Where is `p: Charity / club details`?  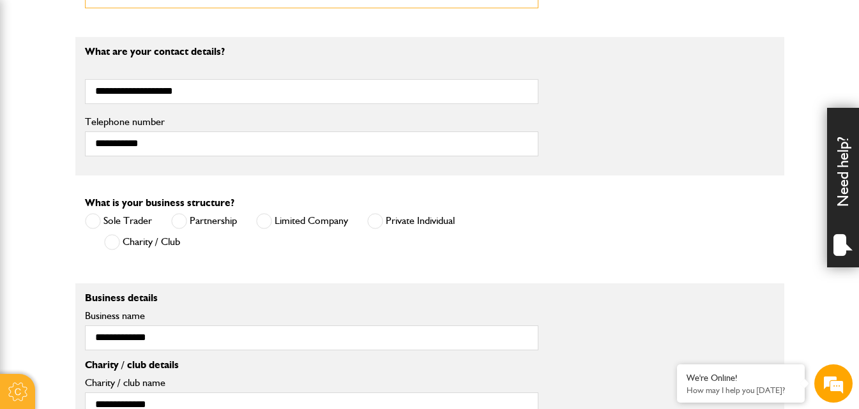 p: Charity / club details is located at coordinates (312, 365).